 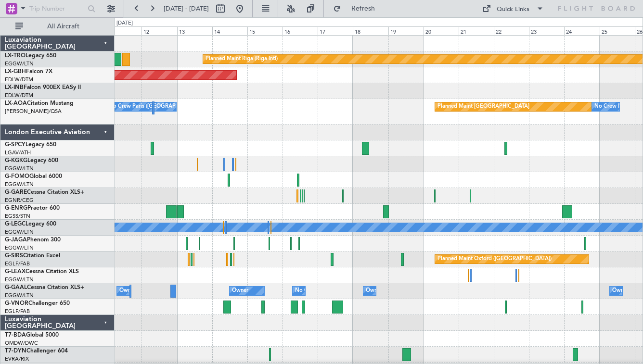 What do you see at coordinates (32, 256) in the screenshot?
I see `a: G-SIRSCitation Excel` at bounding box center [32, 256].